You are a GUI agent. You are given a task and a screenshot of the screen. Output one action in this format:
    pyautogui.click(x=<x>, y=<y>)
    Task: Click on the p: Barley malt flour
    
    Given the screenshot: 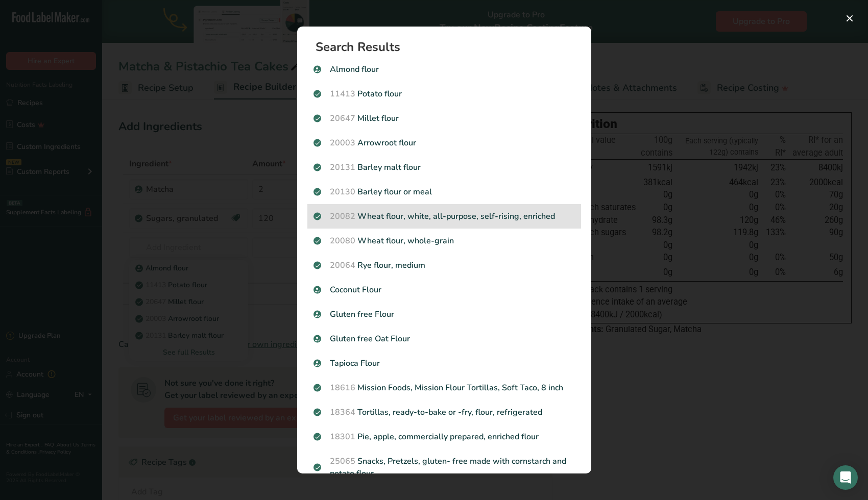 What is the action you would take?
    pyautogui.click(x=445, y=168)
    